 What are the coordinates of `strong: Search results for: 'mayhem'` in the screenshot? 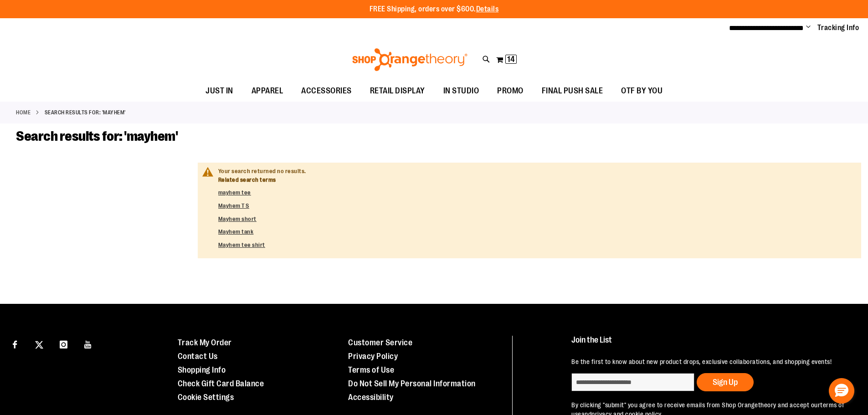 It's located at (85, 113).